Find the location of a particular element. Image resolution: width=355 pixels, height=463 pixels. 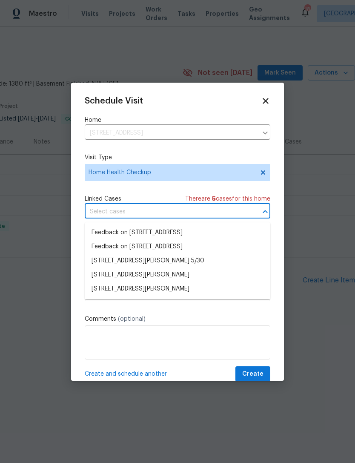

span: There are case s for this home is located at coordinates (228, 199).